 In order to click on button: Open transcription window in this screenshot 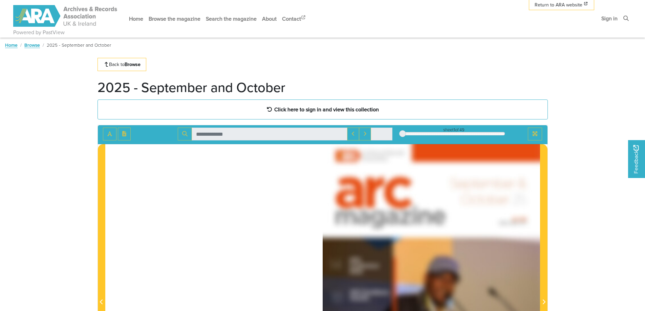, I will do `click(124, 134)`.